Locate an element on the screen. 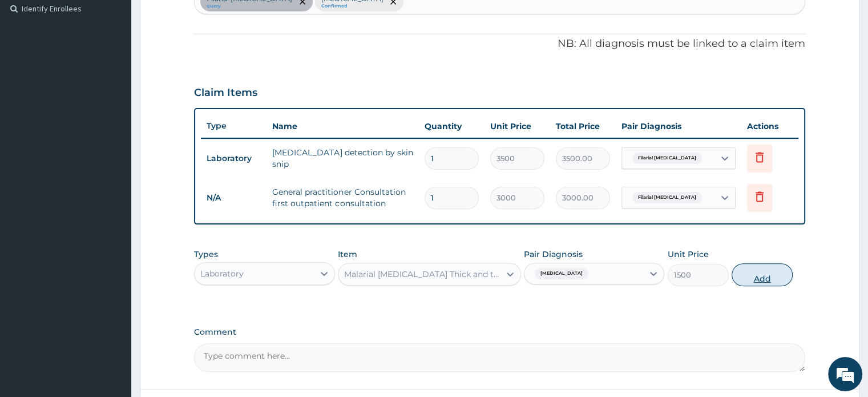  th: Name is located at coordinates (342, 127).